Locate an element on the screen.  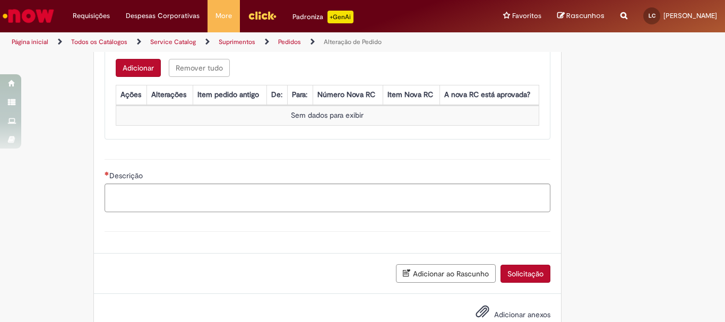
th: Alterações is located at coordinates (170, 95).